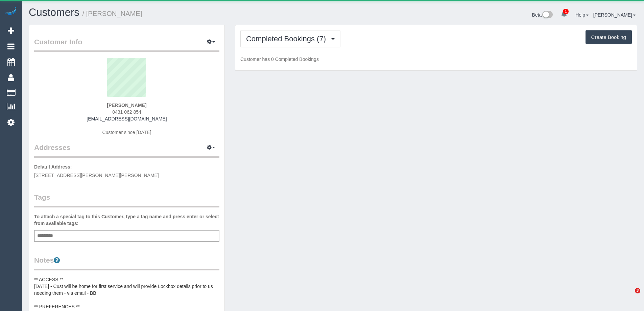 The width and height of the screenshot is (644, 311). What do you see at coordinates (127, 199) in the screenshot?
I see `legend: Tags` at bounding box center [127, 199].